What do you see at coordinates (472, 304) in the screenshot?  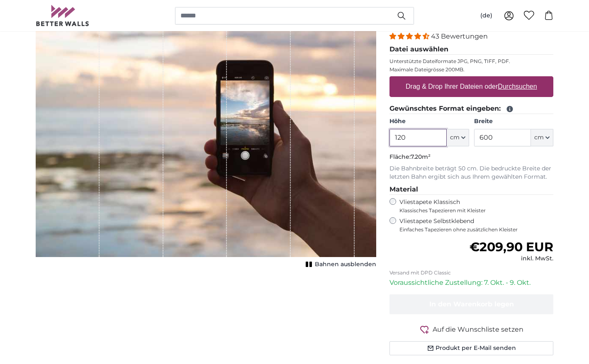 I see `span: In den Warenkorb legen` at bounding box center [472, 304].